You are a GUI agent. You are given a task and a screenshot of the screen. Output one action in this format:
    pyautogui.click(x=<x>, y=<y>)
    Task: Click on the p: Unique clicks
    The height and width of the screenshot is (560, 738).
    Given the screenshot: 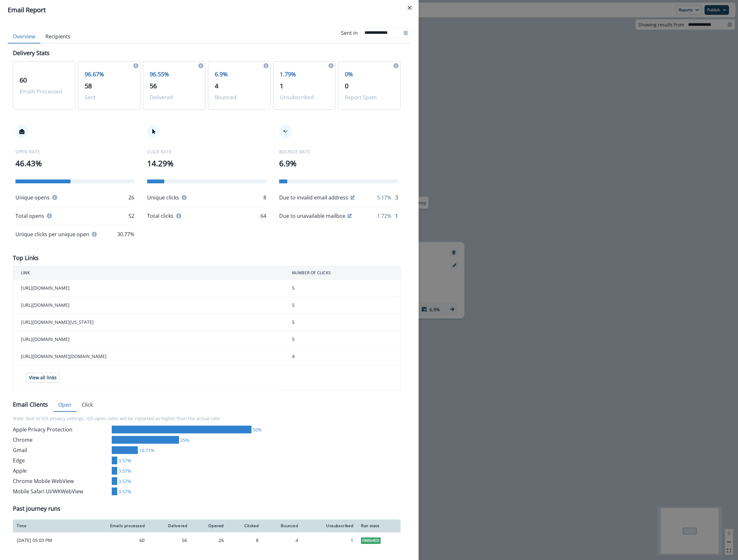 What is the action you would take?
    pyautogui.click(x=163, y=198)
    